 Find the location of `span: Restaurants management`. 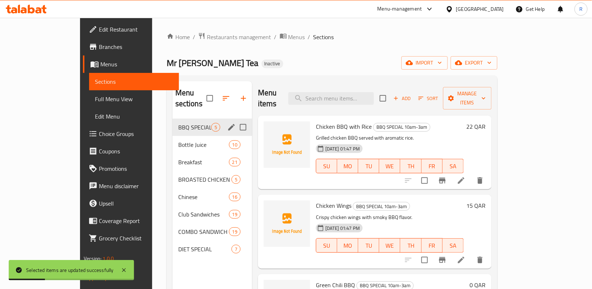

span: Restaurants management is located at coordinates (239, 37).